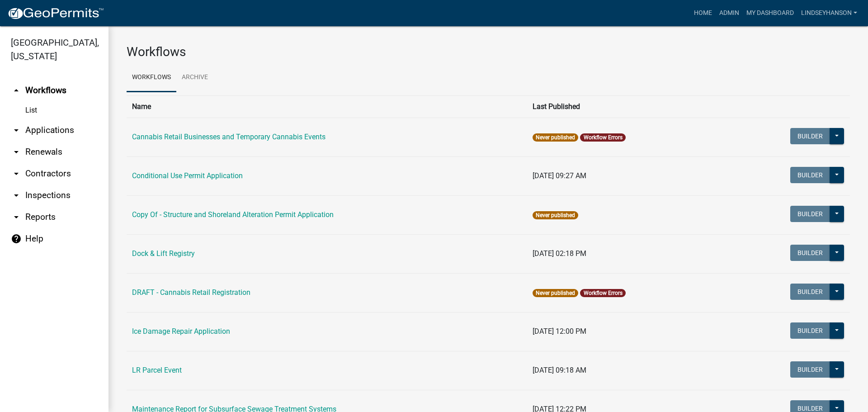 This screenshot has height=412, width=868. Describe the element at coordinates (829, 13) in the screenshot. I see `a: Lindseyhanson` at that location.